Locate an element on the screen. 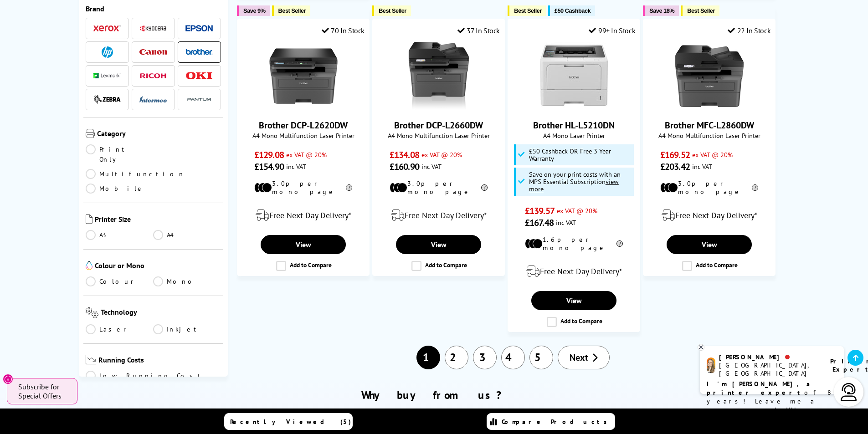 The height and width of the screenshot is (434, 868). a: Compare Products is located at coordinates (551, 422).